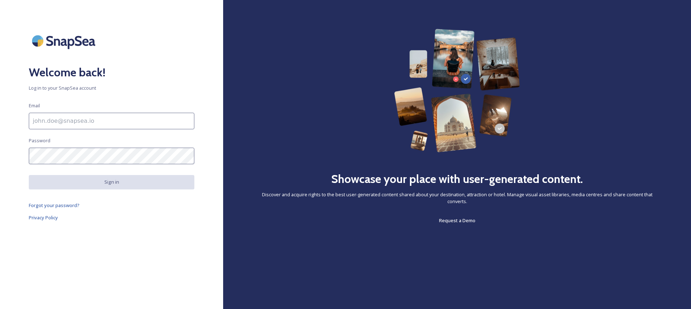 The image size is (691, 309). Describe the element at coordinates (112, 182) in the screenshot. I see `button: Sign in` at that location.